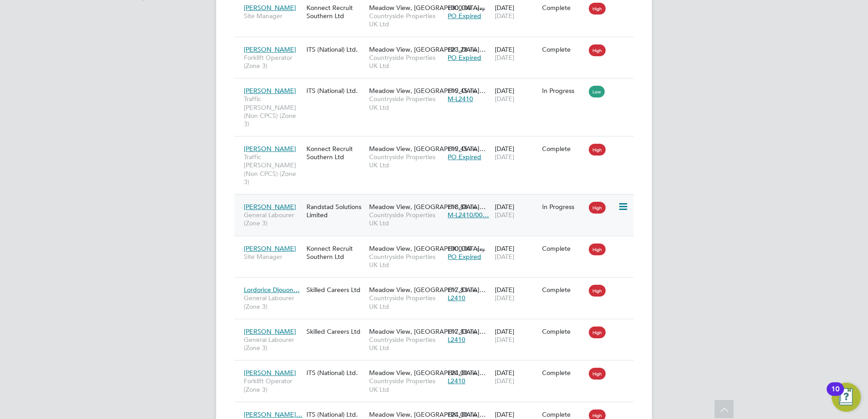 This screenshot has width=868, height=419. What do you see at coordinates (335, 153) in the screenshot?
I see `div: Konnect Recruit Southern Ltd` at bounding box center [335, 153].